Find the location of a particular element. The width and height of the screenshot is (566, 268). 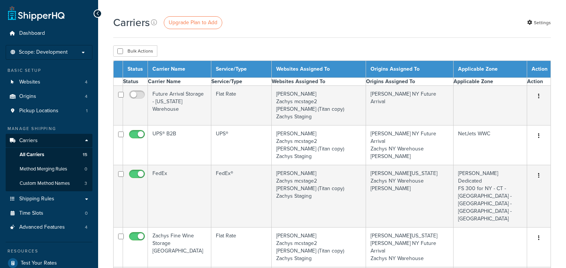

span: 15 is located at coordinates (85, 154).